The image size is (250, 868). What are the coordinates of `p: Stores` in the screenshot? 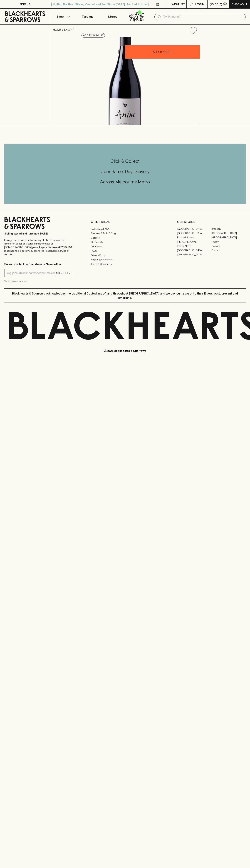 It's located at (113, 16).